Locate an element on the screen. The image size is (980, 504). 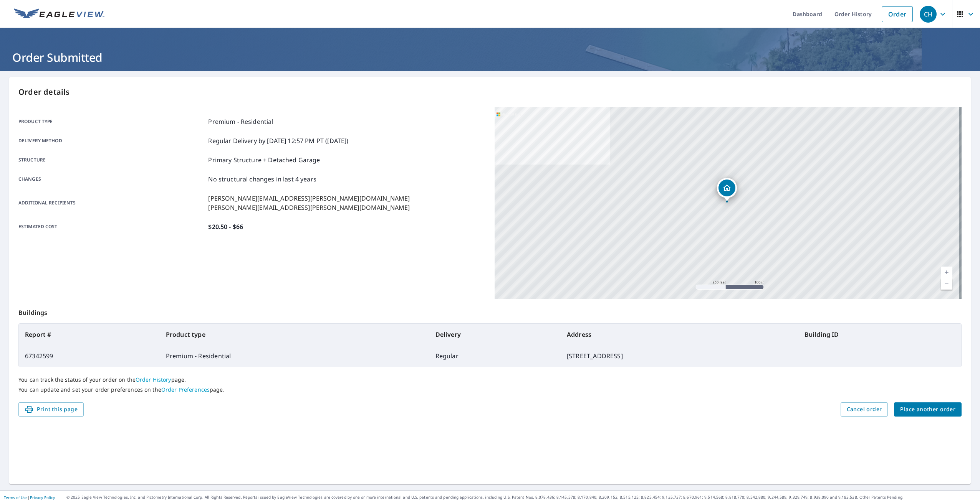
a: Terms of Use is located at coordinates (16, 497).